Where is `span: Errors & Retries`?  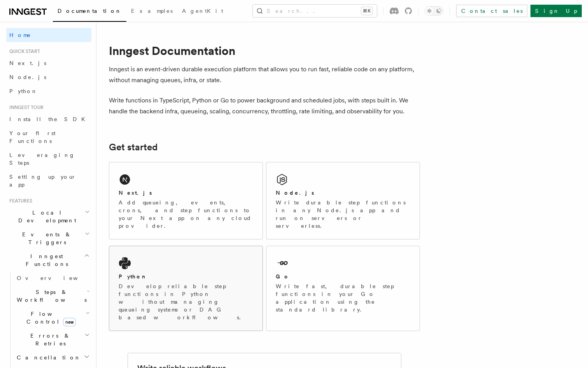
span: Errors & Retries is located at coordinates (49, 340).